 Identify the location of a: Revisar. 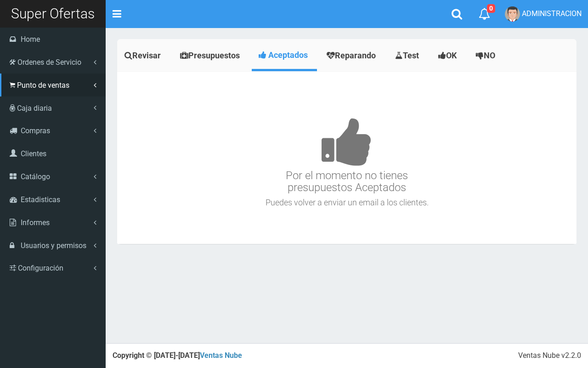
(144, 55).